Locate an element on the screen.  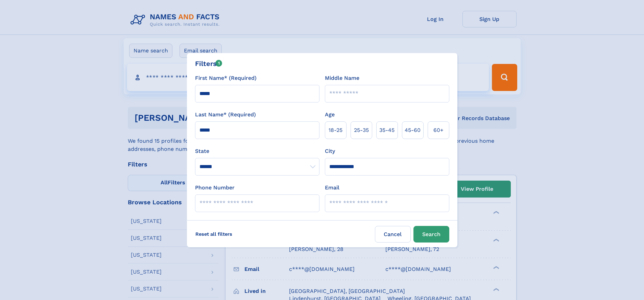
div: Filters is located at coordinates (208, 64).